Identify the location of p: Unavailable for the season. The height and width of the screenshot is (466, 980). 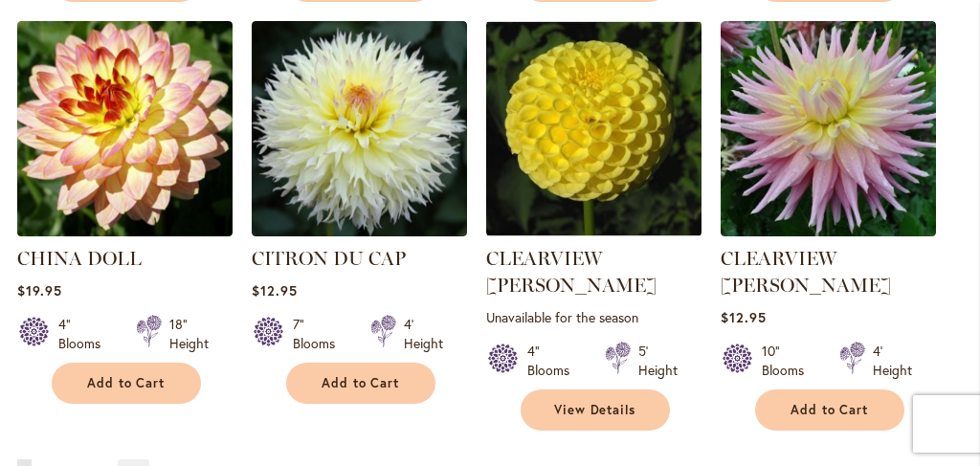
(593, 317).